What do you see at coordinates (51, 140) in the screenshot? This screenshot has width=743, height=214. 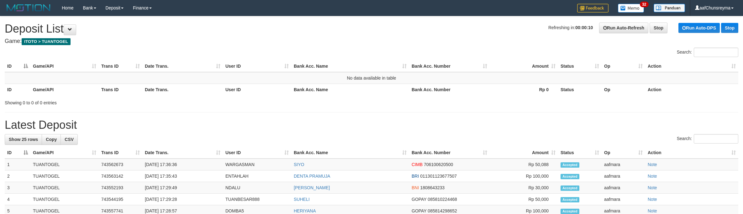 I see `a: Copy` at bounding box center [51, 140].